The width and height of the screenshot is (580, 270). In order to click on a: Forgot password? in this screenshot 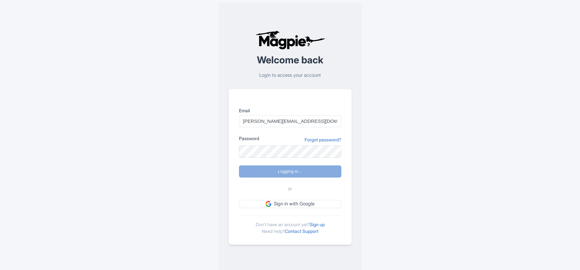, I will do `click(323, 140)`.